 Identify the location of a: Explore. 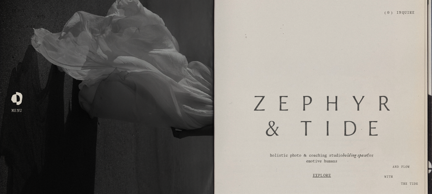
(322, 176).